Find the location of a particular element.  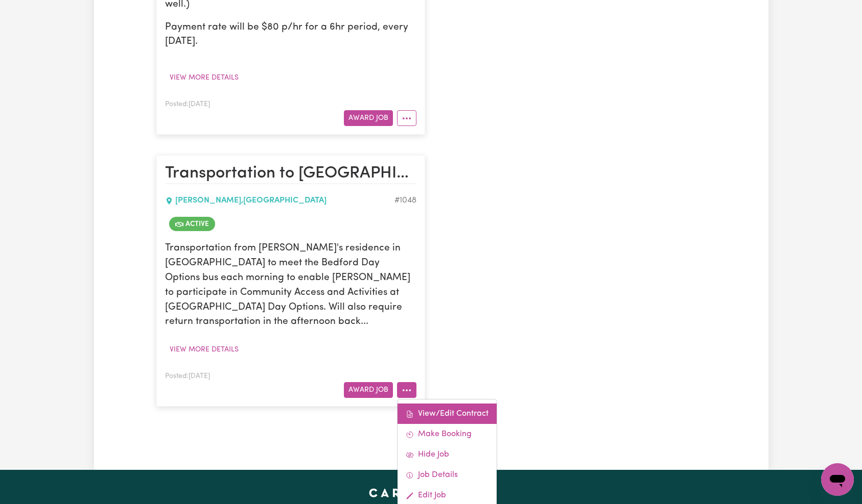

a: Hide Job is located at coordinates (447, 455).